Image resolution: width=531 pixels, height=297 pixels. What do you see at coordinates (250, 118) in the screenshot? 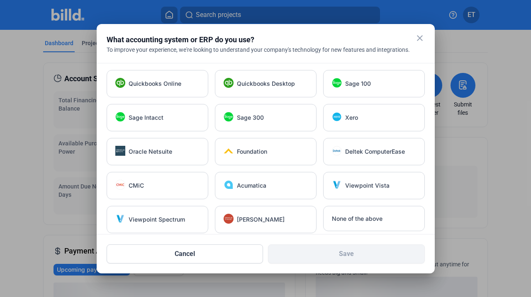
I see `span: Sage 300` at bounding box center [250, 118].